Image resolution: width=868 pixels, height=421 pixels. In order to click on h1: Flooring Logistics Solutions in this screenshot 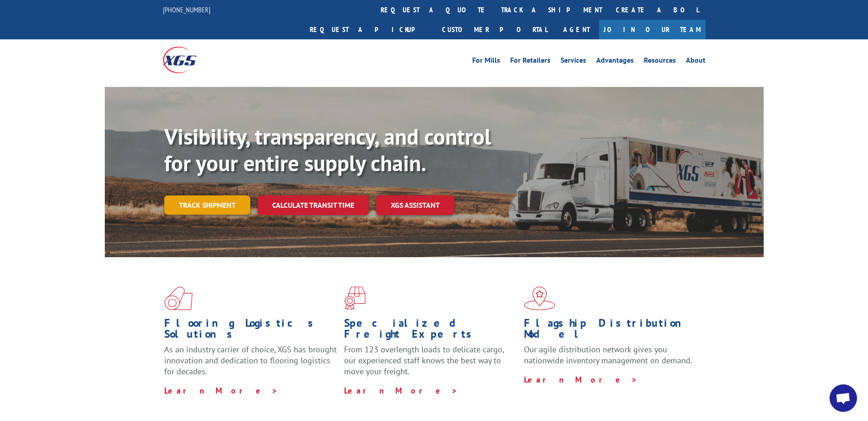, I will do `click(251, 331)`.